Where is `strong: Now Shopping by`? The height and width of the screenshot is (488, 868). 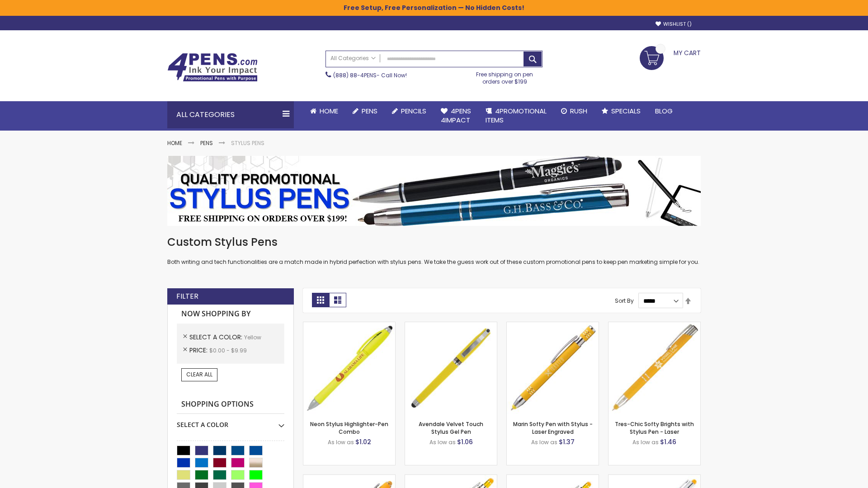 strong: Now Shopping by is located at coordinates (230, 314).